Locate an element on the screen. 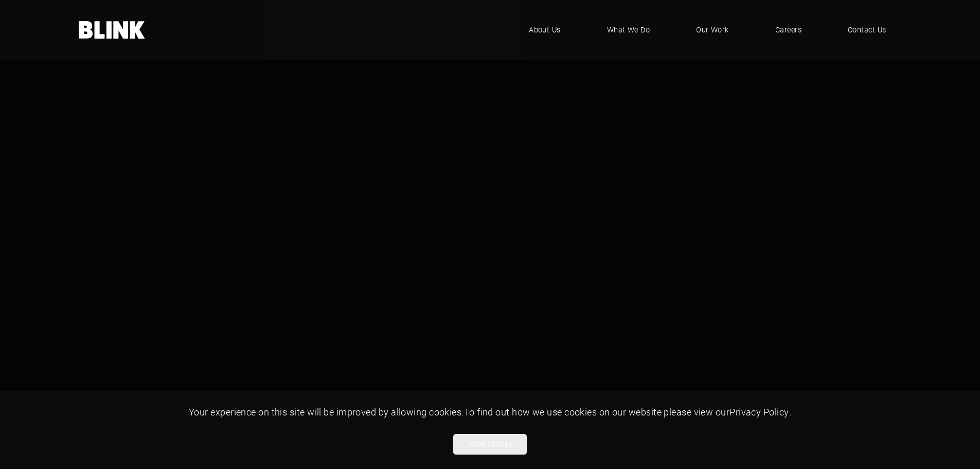 The width and height of the screenshot is (980, 469). button: Allow cookies is located at coordinates (489, 444).